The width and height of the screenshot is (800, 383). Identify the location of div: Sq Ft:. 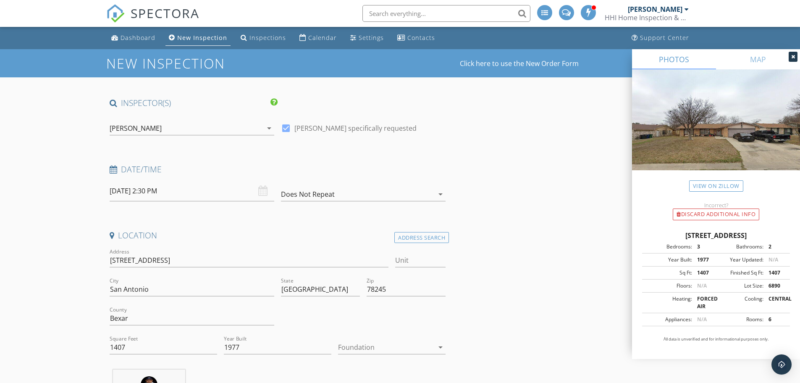
(669, 273).